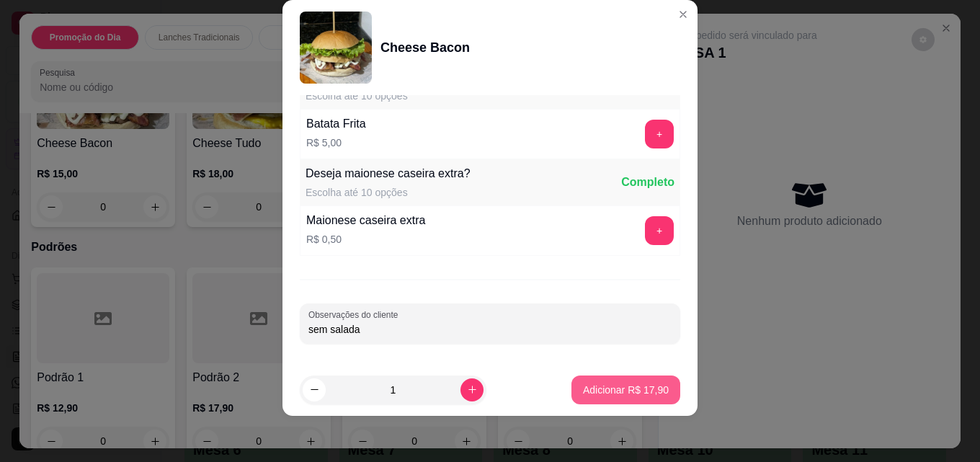  What do you see at coordinates (490, 330) in the screenshot?
I see `input: Observações do cliente` at bounding box center [490, 330].